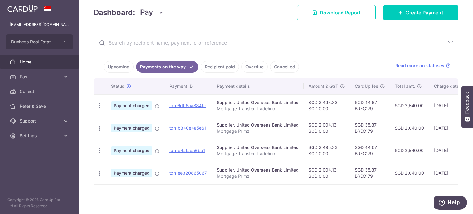  What do you see at coordinates (152, 13) in the screenshot?
I see `button: Pay` at bounding box center [152, 13].